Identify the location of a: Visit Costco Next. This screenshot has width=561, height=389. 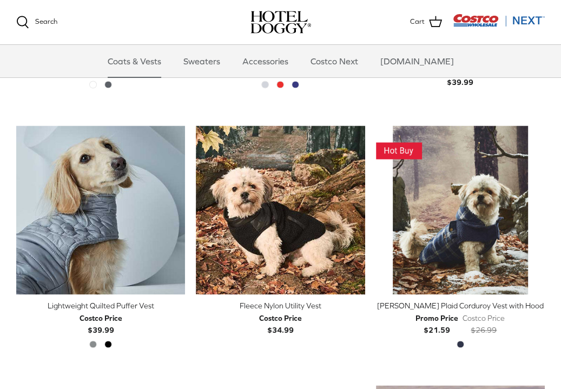
(499, 24).